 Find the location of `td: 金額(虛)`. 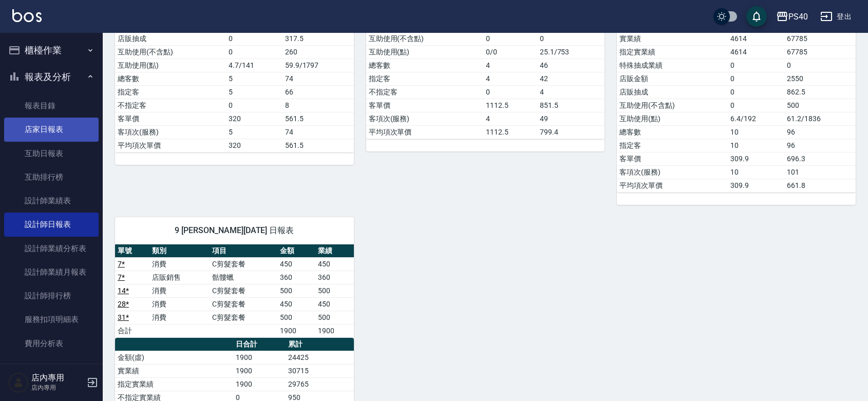

td: 金額(虛) is located at coordinates (174, 357).